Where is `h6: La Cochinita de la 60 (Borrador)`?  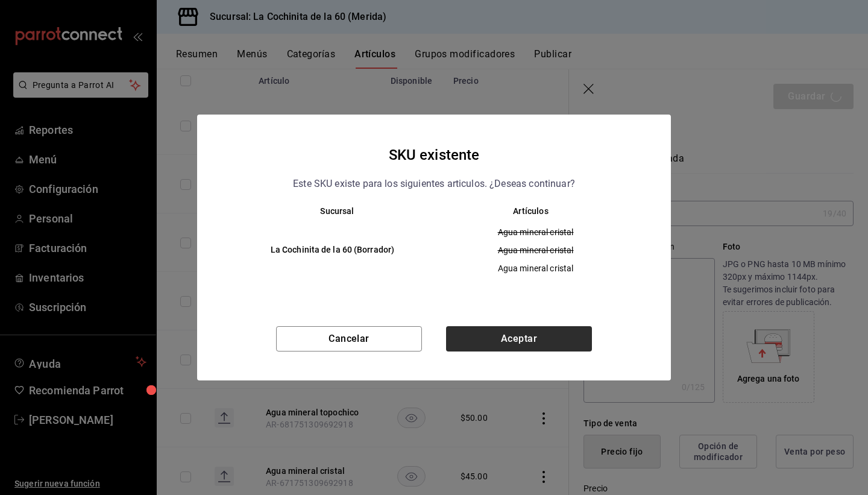
h6: La Cochinita de la 60 (Borrador) is located at coordinates (332, 250).